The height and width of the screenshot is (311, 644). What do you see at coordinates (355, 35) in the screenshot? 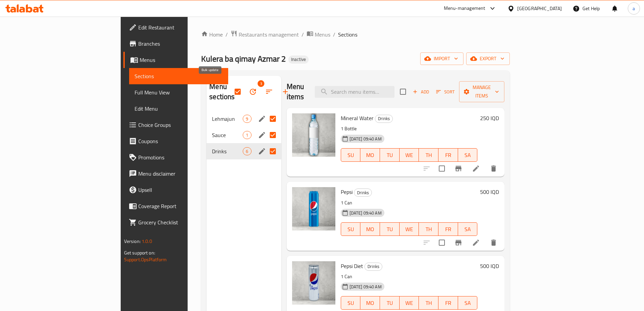
I see `nav: breadcrumb` at bounding box center [355, 35].